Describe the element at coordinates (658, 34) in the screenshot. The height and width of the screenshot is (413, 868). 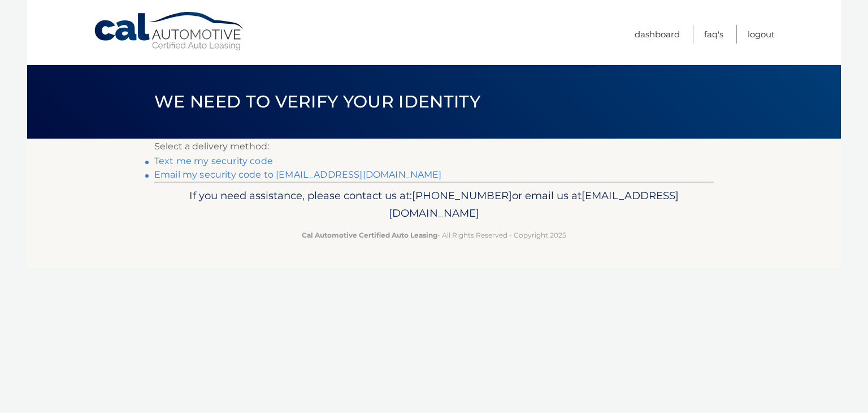
I see `a: Dashboard` at that location.